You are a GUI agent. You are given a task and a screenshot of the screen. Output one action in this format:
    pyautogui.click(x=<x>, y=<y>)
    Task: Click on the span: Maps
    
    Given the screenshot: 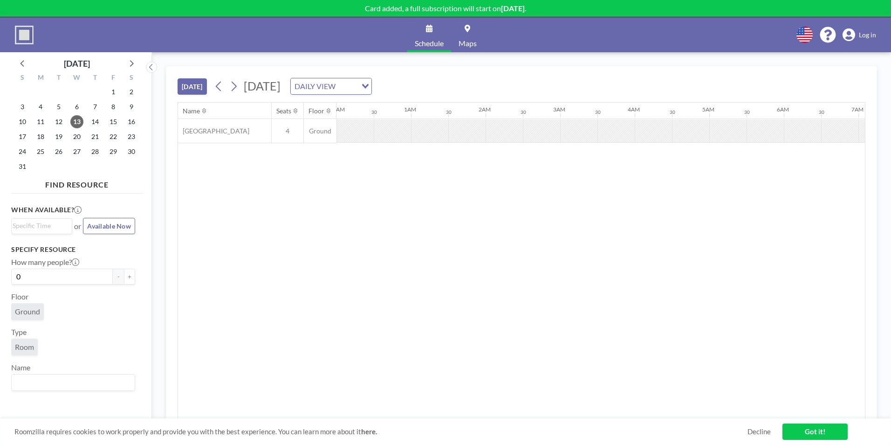 What is the action you would take?
    pyautogui.click(x=467, y=43)
    